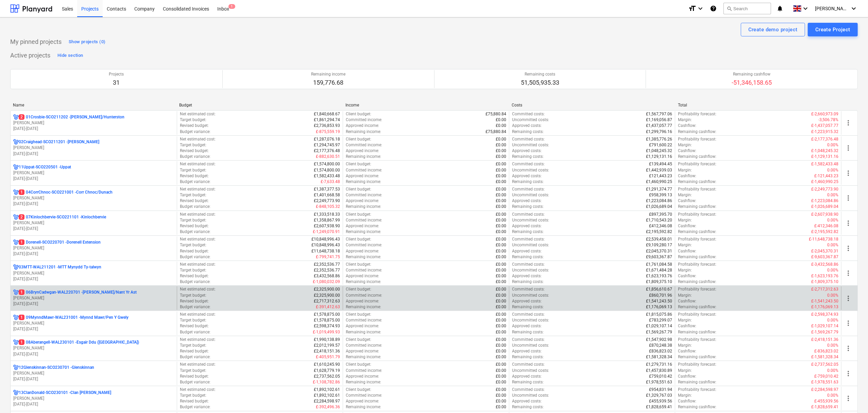 This screenshot has height=413, width=868. Describe the element at coordinates (22, 242) in the screenshot. I see `span: 1` at that location.